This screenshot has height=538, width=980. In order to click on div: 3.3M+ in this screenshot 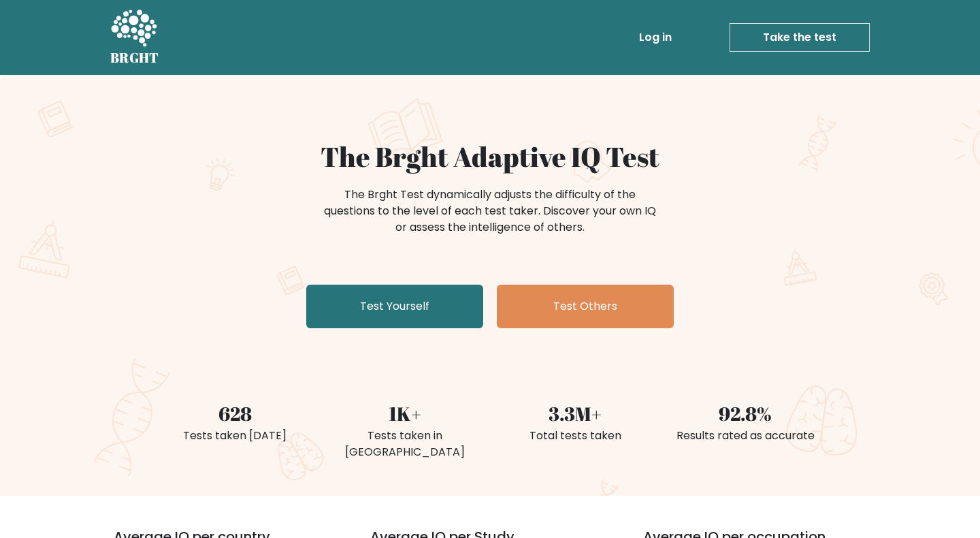, I will do `click(575, 413)`.